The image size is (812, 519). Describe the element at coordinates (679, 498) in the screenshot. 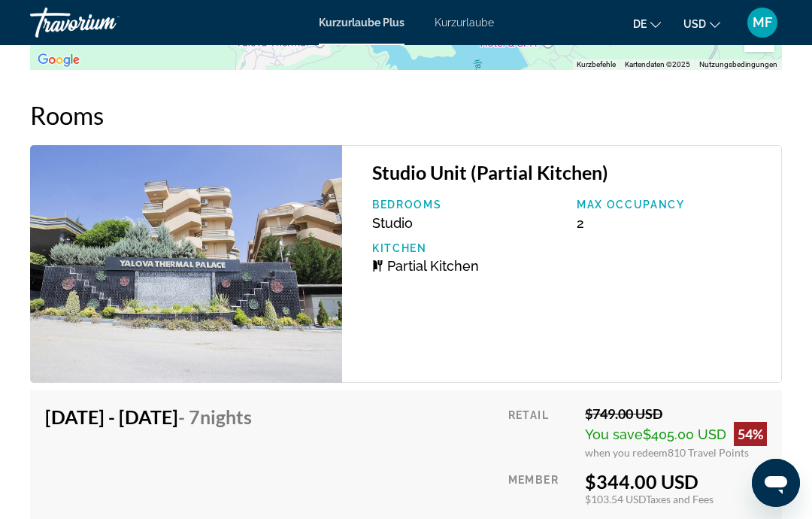

I see `span: Taxes and Fees` at that location.